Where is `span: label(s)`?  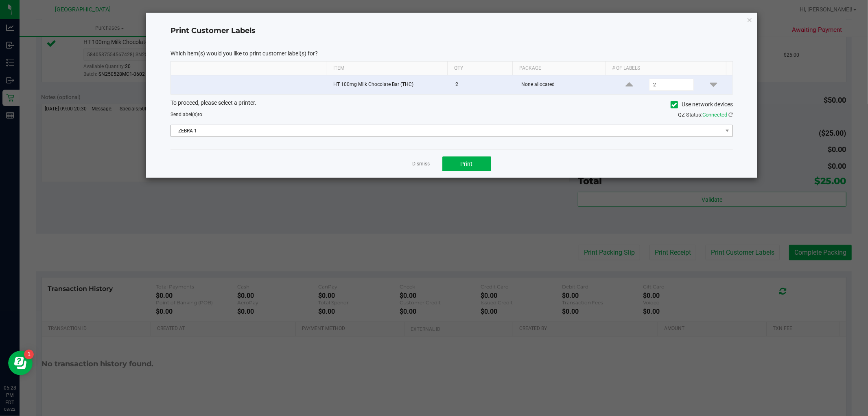
span: label(s) is located at coordinates (190, 114).